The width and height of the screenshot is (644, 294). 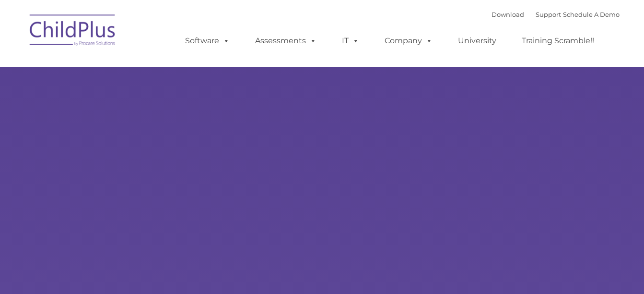 I want to click on img: ChildPlus by Procare Solutions, so click(x=73, y=32).